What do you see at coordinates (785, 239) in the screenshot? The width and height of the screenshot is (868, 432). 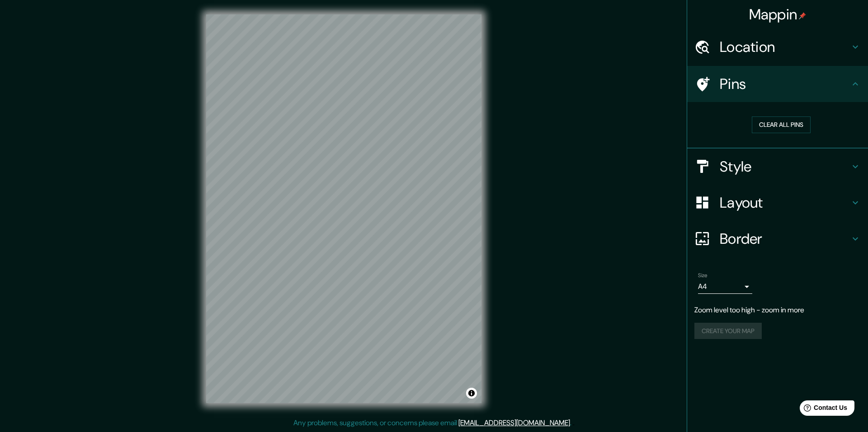 I see `h4: Border` at bounding box center [785, 239].